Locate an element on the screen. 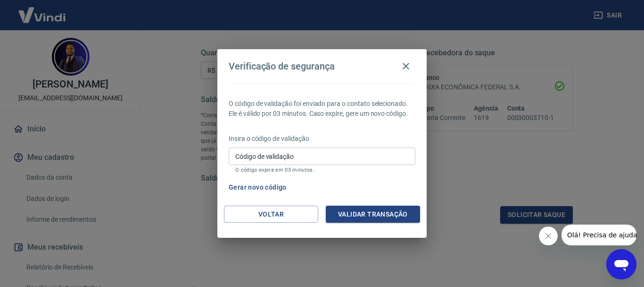 This screenshot has height=287, width=644. button: Gerar novo código is located at coordinates (258, 187).